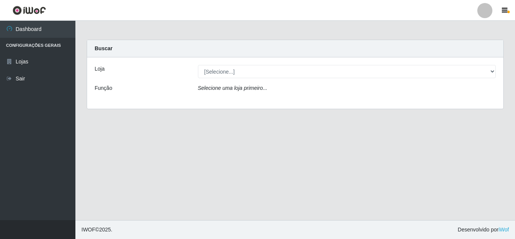 The width and height of the screenshot is (515, 239). What do you see at coordinates (233, 88) in the screenshot?
I see `i: Selecione uma loja primeiro...` at bounding box center [233, 88].